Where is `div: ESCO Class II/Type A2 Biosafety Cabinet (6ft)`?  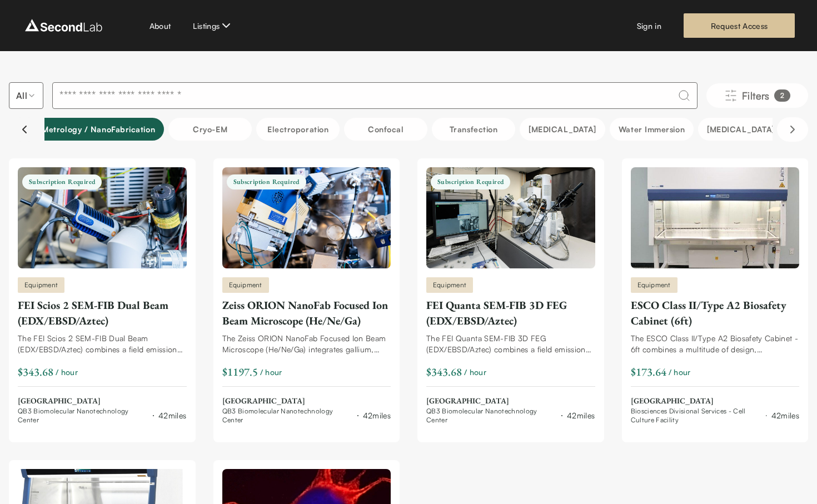 div: ESCO Class II/Type A2 Biosafety Cabinet (6ft) is located at coordinates (715, 313).